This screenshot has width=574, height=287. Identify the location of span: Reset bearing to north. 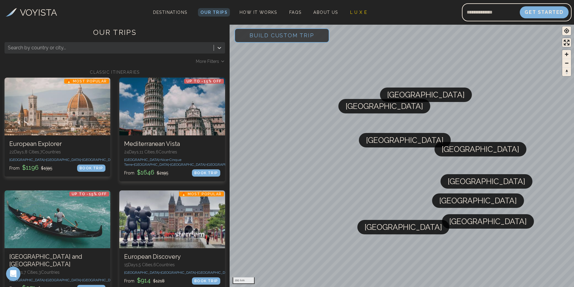
(566, 72).